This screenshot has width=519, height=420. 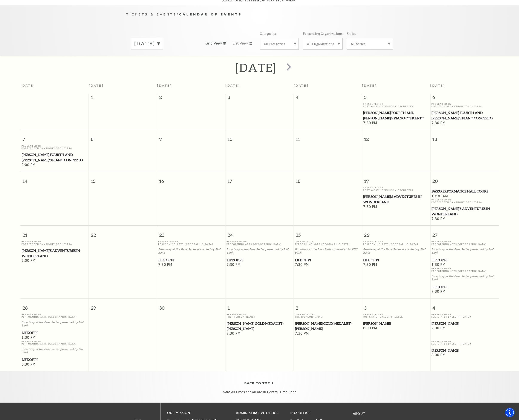 I want to click on div: Accessibility Menu, so click(x=510, y=412).